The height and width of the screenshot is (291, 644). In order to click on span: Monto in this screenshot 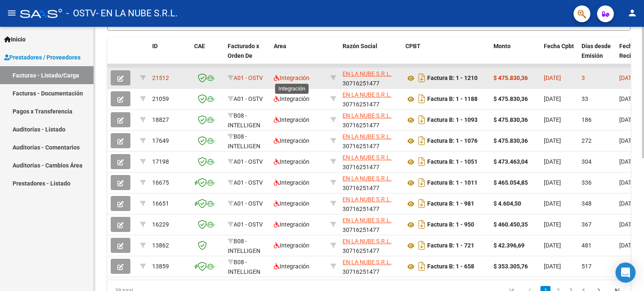, I will do `click(502, 46)`.